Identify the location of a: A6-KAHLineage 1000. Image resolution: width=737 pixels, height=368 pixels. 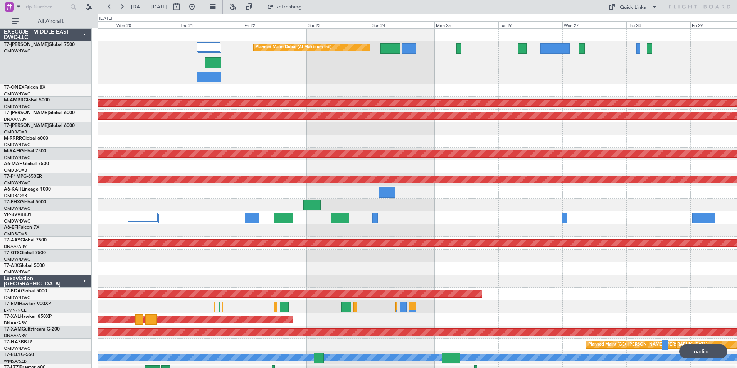
(27, 189).